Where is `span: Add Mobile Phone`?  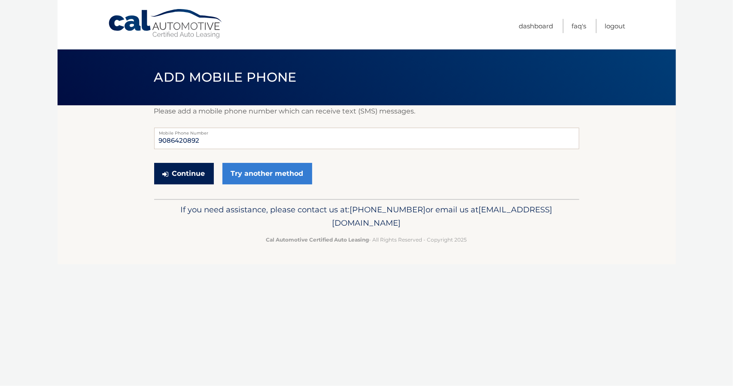 span: Add Mobile Phone is located at coordinates (226, 77).